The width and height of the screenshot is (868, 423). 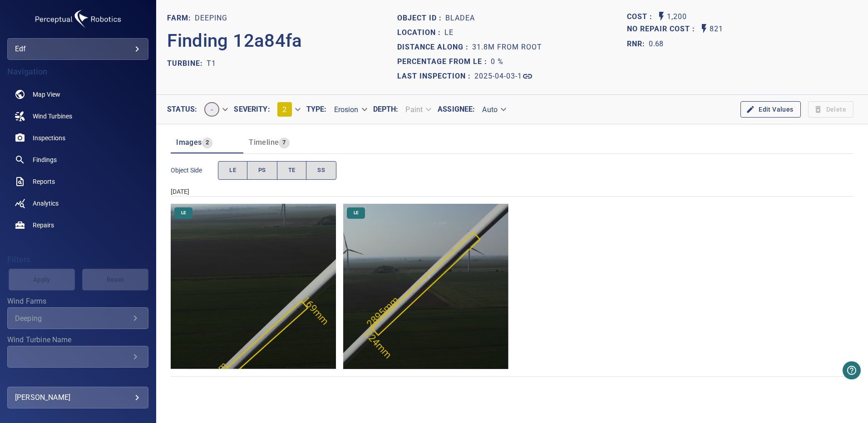 I want to click on h1: Cost :, so click(x=642, y=17).